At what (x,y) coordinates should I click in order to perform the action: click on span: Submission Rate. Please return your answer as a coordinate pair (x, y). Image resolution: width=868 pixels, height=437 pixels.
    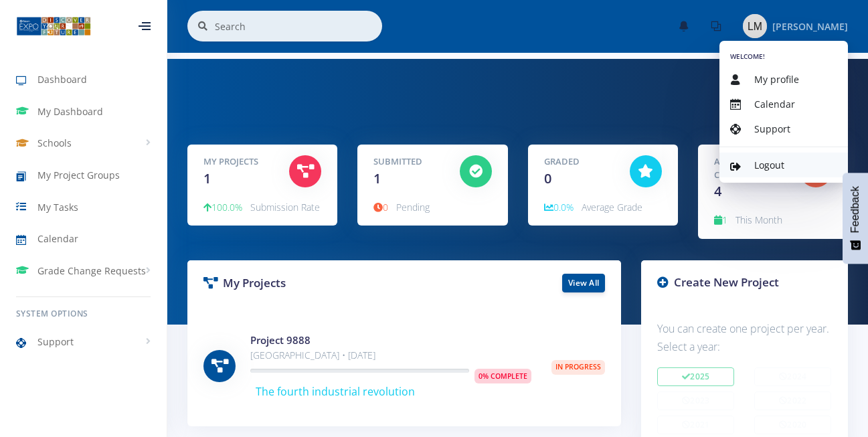
    Looking at the image, I should click on (285, 206).